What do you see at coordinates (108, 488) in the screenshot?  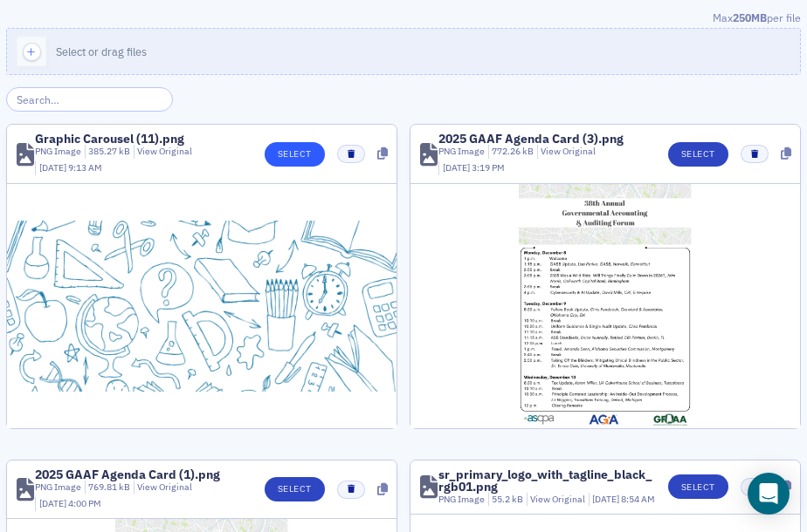 I see `div: 769.81 kB` at bounding box center [108, 488].